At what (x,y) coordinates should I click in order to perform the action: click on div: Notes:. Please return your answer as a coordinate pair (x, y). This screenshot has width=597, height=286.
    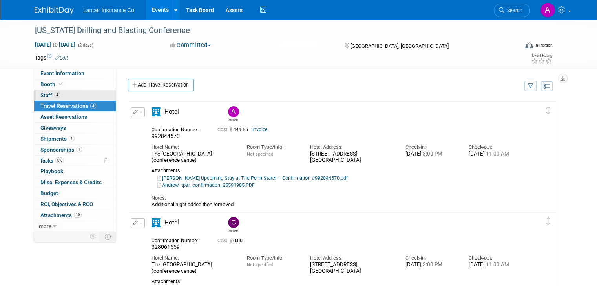
    Looking at the image, I should click on (336, 198).